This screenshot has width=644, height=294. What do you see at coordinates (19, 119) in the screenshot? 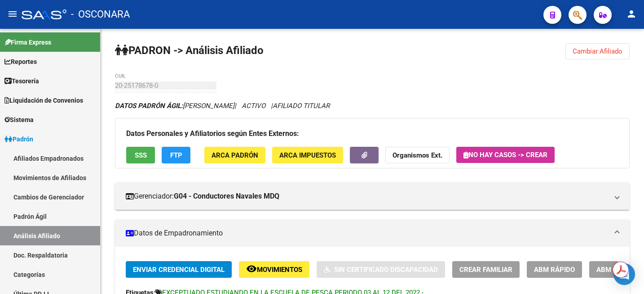
I see `span: Sistema` at bounding box center [19, 119].